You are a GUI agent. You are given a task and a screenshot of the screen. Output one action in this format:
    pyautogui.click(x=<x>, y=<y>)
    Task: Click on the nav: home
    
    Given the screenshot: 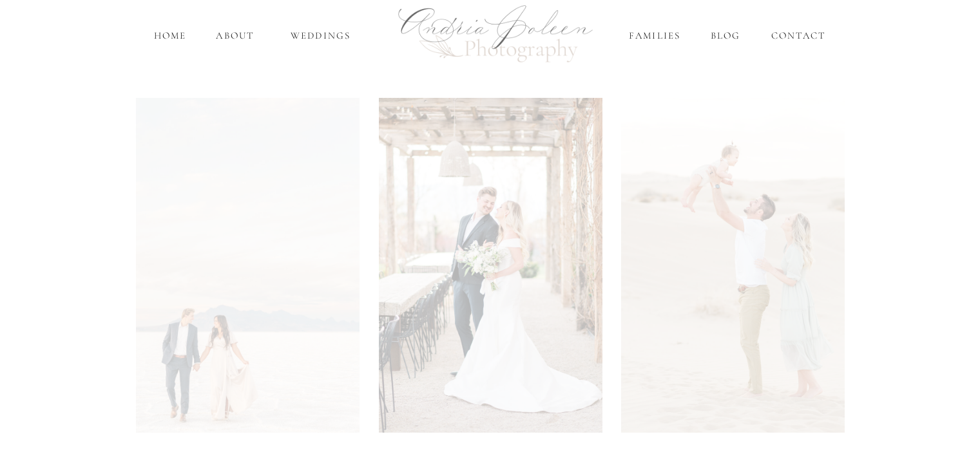 What is the action you would take?
    pyautogui.click(x=170, y=35)
    